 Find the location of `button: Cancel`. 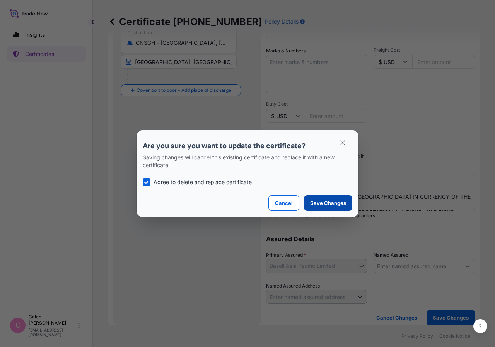

button: Cancel is located at coordinates (284, 203).